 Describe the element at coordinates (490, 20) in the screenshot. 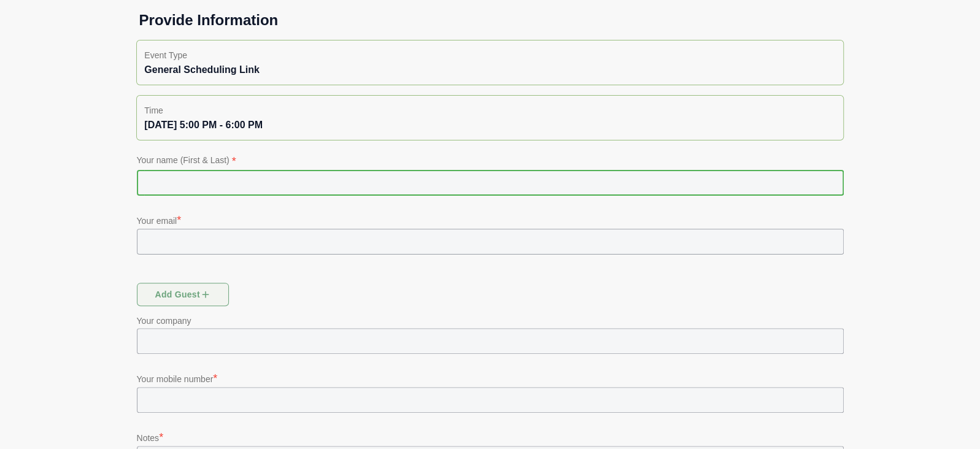

I see `h1: Provide Information` at that location.